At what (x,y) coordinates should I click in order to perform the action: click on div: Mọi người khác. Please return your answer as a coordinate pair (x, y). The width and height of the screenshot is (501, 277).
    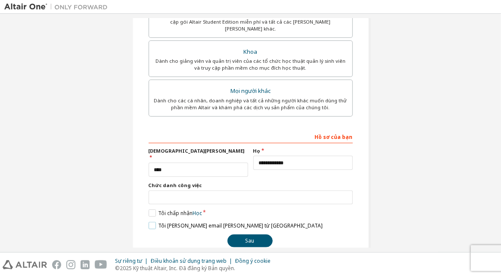
    Looking at the image, I should click on (251, 91).